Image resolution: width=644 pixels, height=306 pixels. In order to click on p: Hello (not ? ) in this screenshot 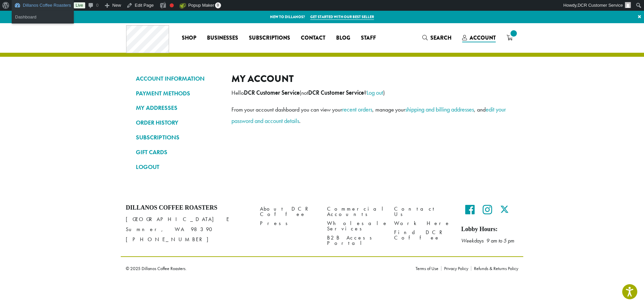, I will do `click(370, 93)`.